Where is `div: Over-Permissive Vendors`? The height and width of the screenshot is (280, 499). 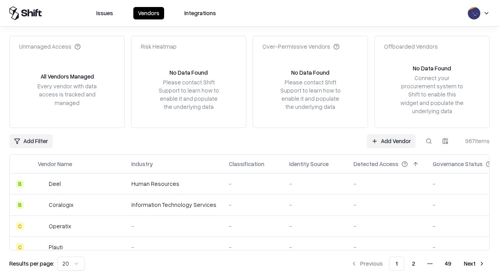
div: Over-Permissive Vendors is located at coordinates (301, 46).